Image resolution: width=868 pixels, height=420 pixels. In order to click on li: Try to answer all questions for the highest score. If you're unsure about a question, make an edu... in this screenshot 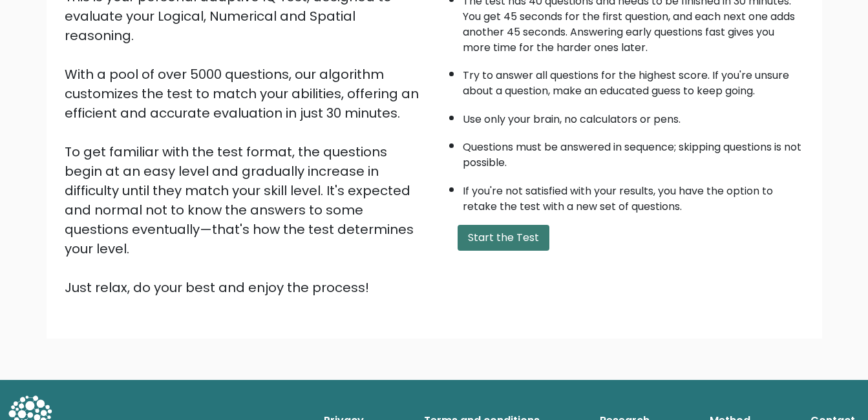, I will do `click(633, 80)`.